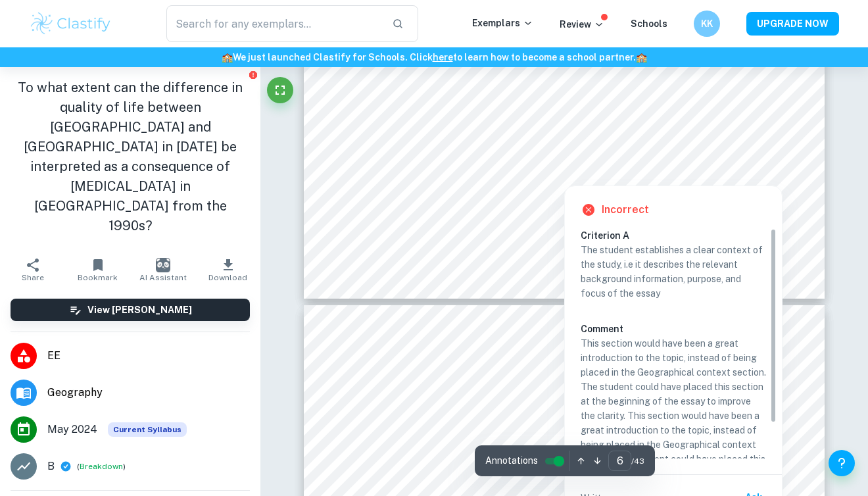  Describe the element at coordinates (70, 24) in the screenshot. I see `a: Clastify logo` at that location.